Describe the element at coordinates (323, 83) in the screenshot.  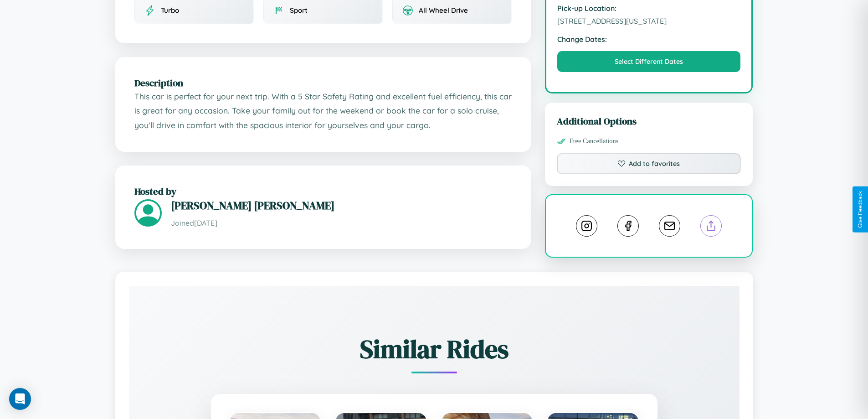
I see `h2: Description` at that location.